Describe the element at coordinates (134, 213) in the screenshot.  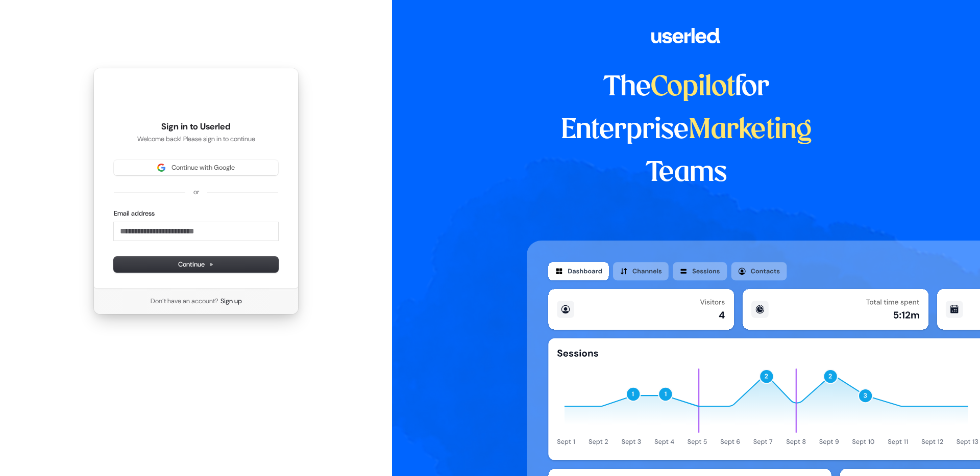
I see `label: Email address` at that location.